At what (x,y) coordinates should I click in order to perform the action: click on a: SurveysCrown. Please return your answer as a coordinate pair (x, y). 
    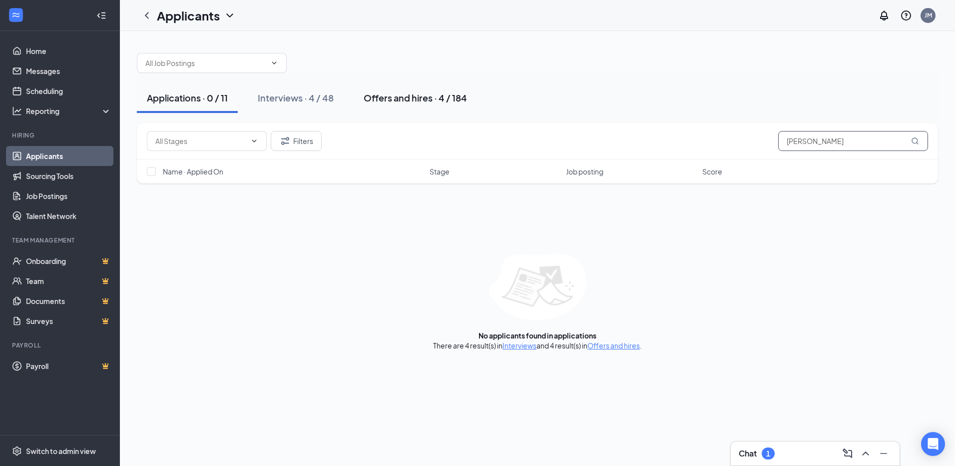
    Looking at the image, I should click on (68, 321).